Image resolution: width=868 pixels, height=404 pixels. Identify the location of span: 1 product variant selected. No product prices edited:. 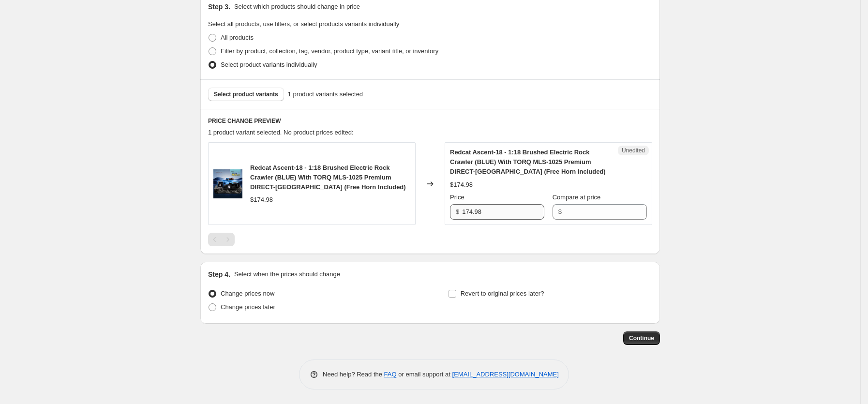
(280, 132).